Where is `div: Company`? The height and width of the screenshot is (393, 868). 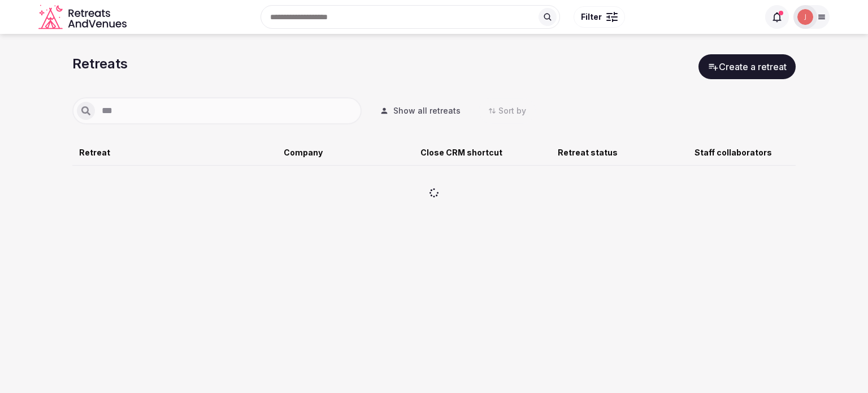
div: Company is located at coordinates (348, 153).